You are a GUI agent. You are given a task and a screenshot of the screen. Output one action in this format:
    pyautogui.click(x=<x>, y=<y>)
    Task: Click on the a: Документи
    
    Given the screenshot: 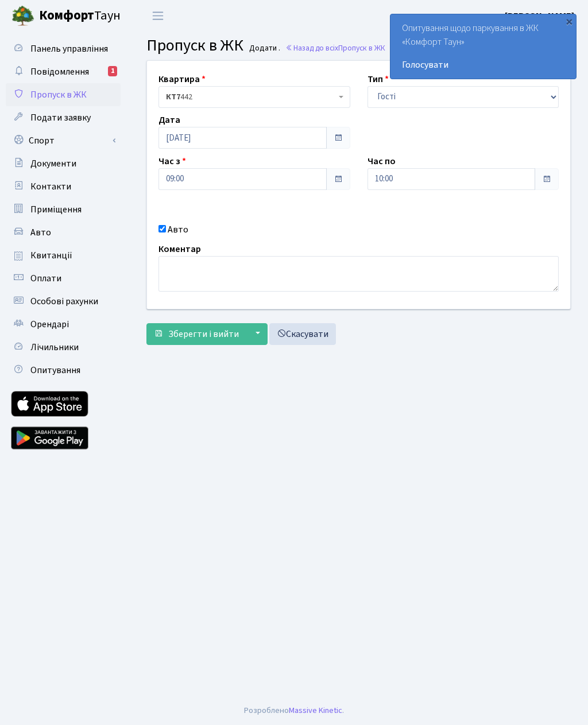 What is the action you would take?
    pyautogui.click(x=63, y=164)
    